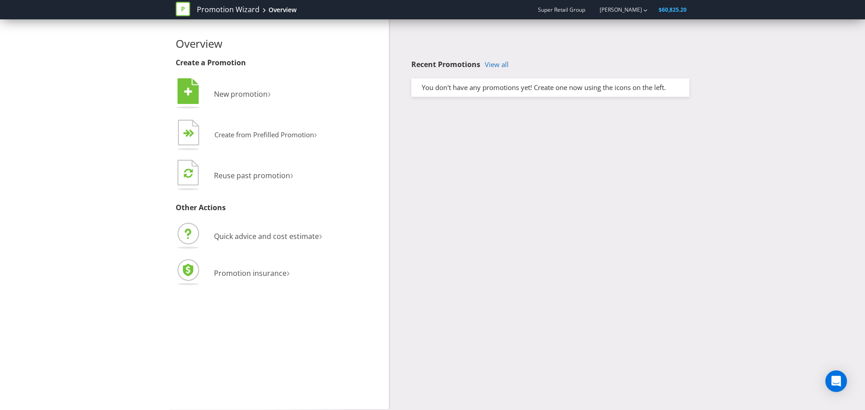 The height and width of the screenshot is (410, 865). What do you see at coordinates (279, 208) in the screenshot?
I see `h3: Other Actions` at bounding box center [279, 208].